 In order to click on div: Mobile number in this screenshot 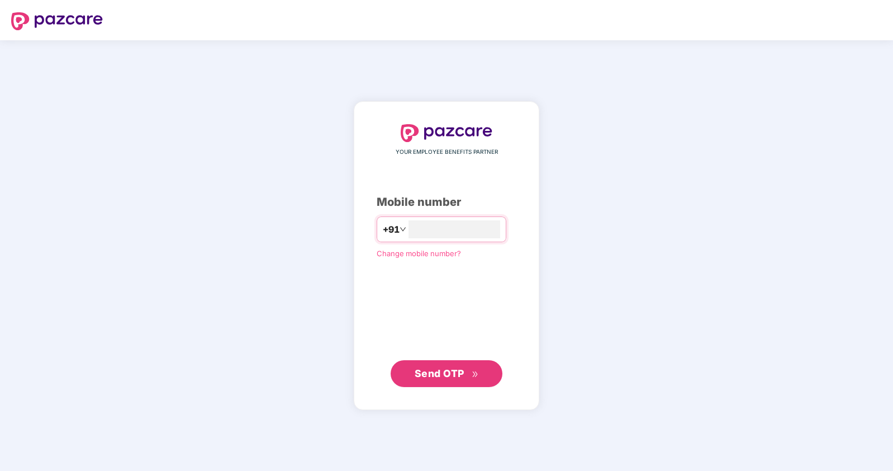, I will do `click(447, 202)`.